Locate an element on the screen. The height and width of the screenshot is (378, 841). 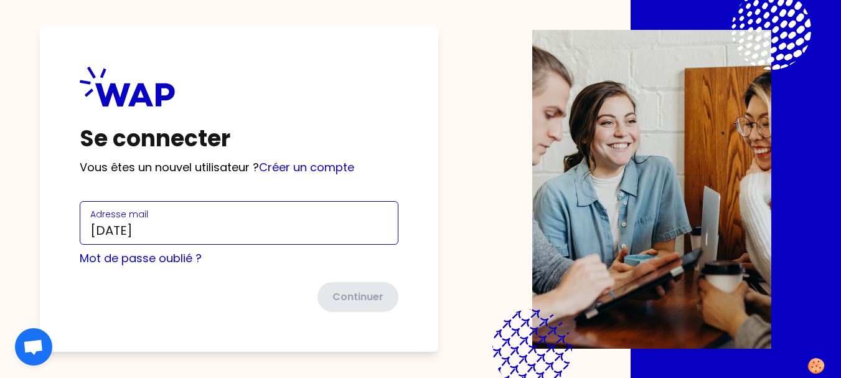
button: Continuer is located at coordinates (358, 297).